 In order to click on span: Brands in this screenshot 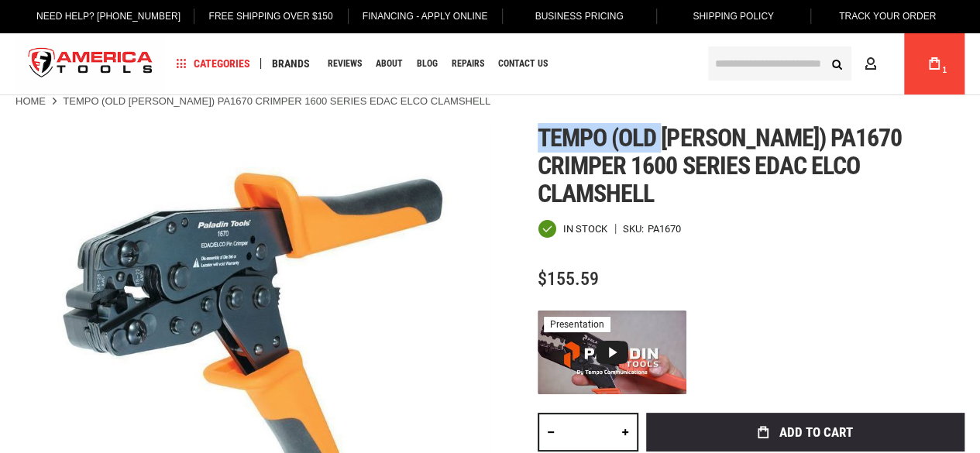, I will do `click(290, 63)`.